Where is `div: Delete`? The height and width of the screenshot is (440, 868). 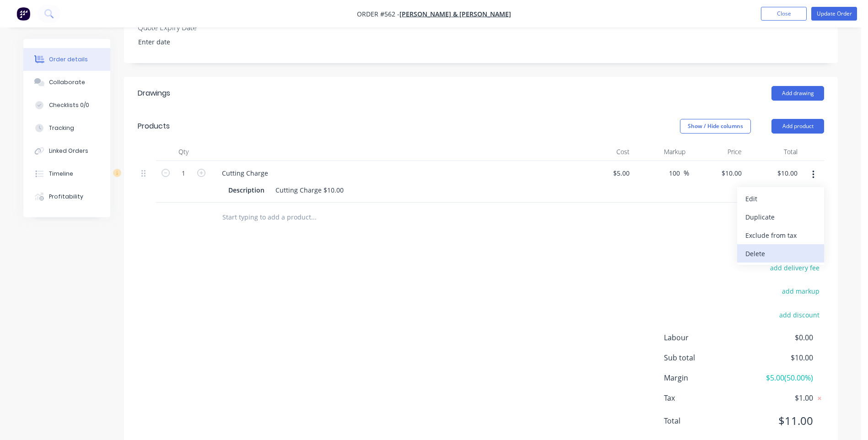
div: Delete is located at coordinates (781, 253).